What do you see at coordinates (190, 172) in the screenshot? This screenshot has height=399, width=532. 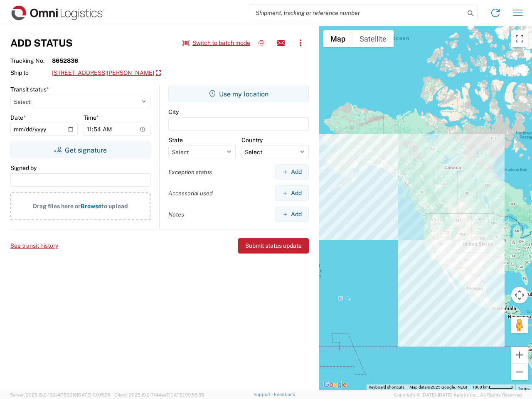 I see `label: Exception status` at bounding box center [190, 172].